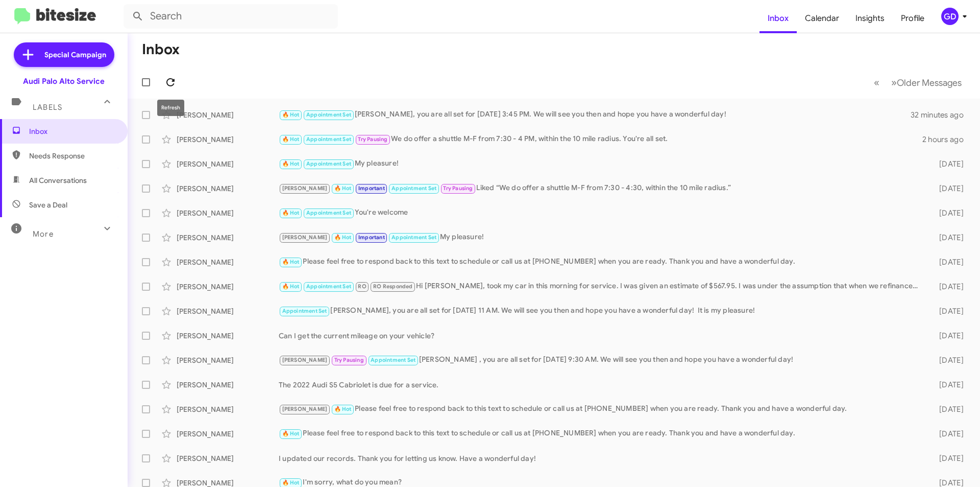 The image size is (980, 487). Describe the element at coordinates (170, 108) in the screenshot. I see `div: Refresh` at that location.